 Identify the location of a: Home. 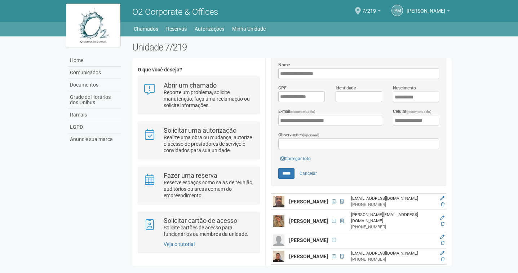
(95, 61).